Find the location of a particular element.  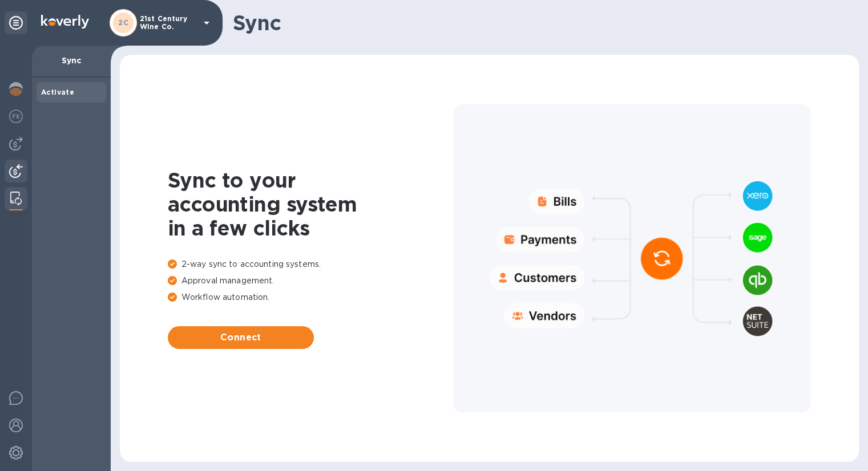

p: 2-way sync to accounting systems. is located at coordinates (310, 264).